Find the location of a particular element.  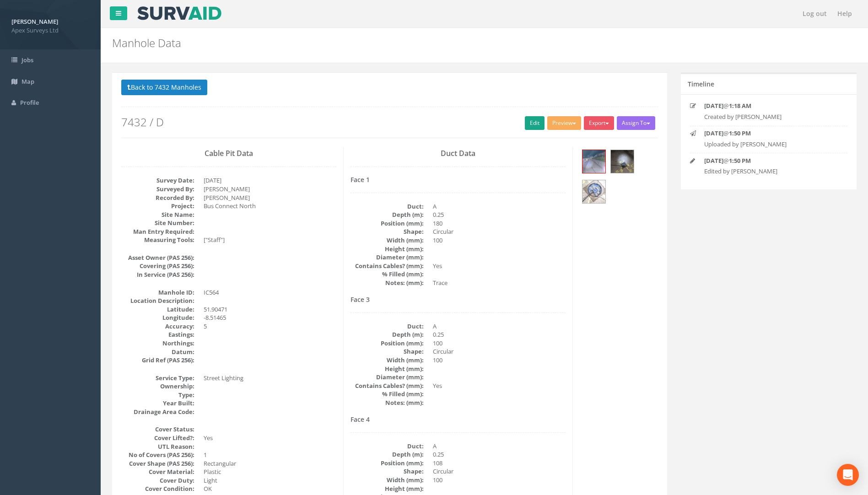

dt: Man Entry Required: is located at coordinates (158, 232).